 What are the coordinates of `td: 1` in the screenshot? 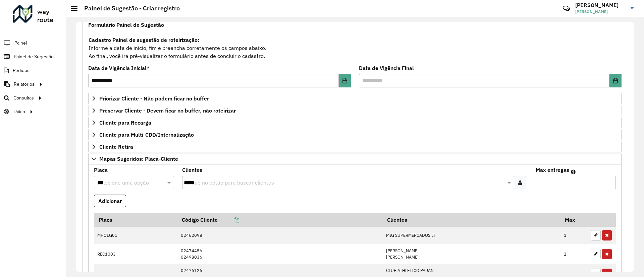 It's located at (574, 235).